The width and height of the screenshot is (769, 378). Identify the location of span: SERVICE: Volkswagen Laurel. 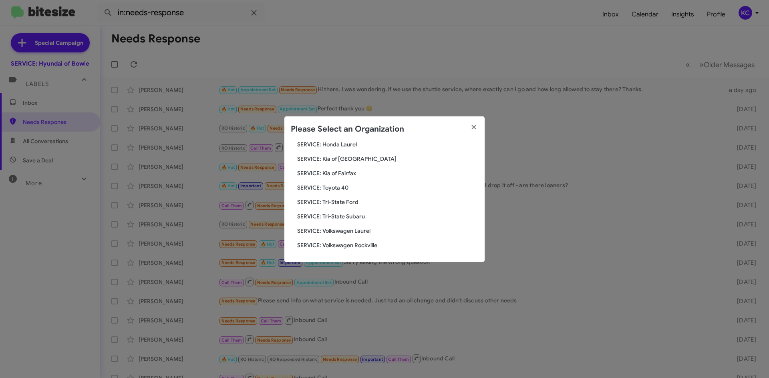
(388, 231).